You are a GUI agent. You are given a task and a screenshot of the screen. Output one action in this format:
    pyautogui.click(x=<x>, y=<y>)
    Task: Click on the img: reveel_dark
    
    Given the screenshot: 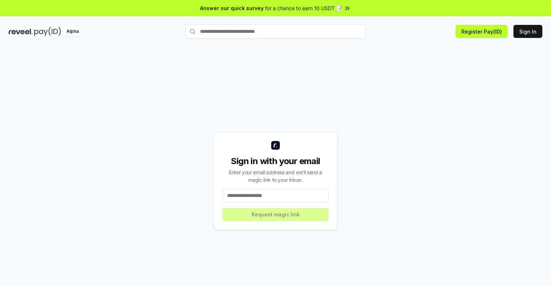 What is the action you would take?
    pyautogui.click(x=21, y=31)
    